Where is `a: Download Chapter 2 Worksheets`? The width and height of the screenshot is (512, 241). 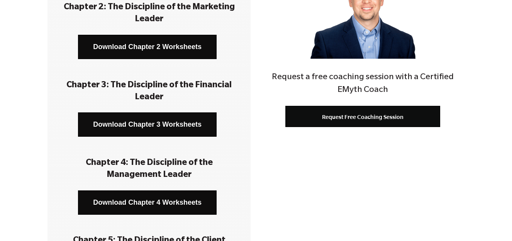
a: Download Chapter 2 Worksheets is located at coordinates (147, 47).